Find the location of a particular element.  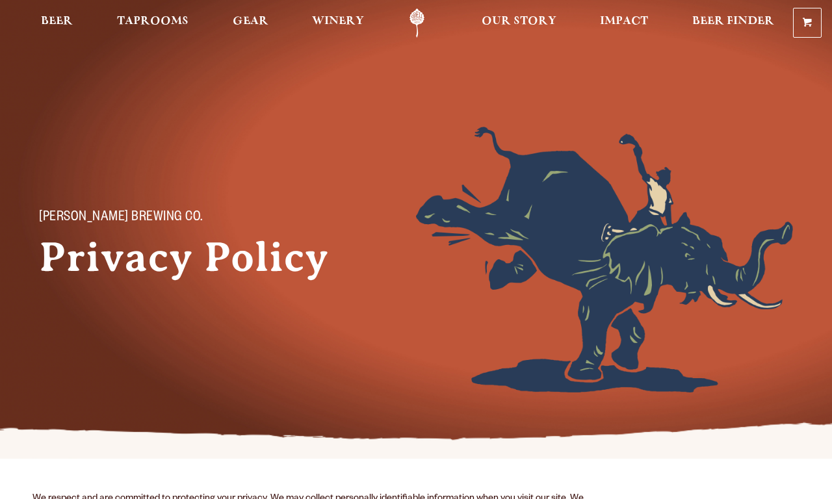

a: Gear is located at coordinates (250, 23).